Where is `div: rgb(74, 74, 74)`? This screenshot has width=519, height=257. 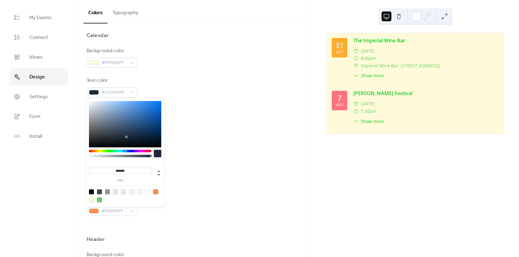 div: rgb(74, 74, 74) is located at coordinates (100, 192).